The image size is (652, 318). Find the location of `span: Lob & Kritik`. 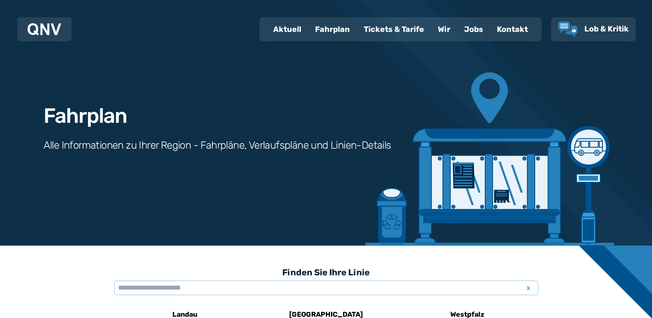

span: Lob & Kritik is located at coordinates (606, 29).